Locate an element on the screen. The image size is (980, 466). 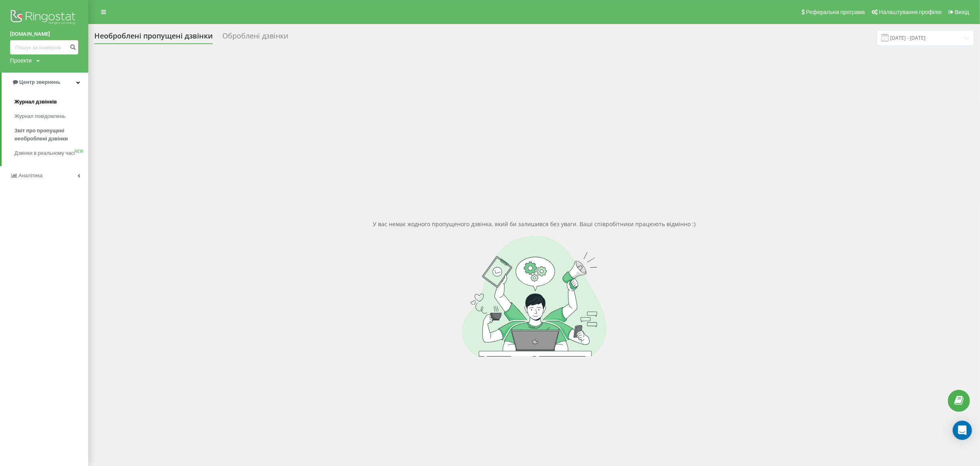
span: Вихід is located at coordinates (962, 12).